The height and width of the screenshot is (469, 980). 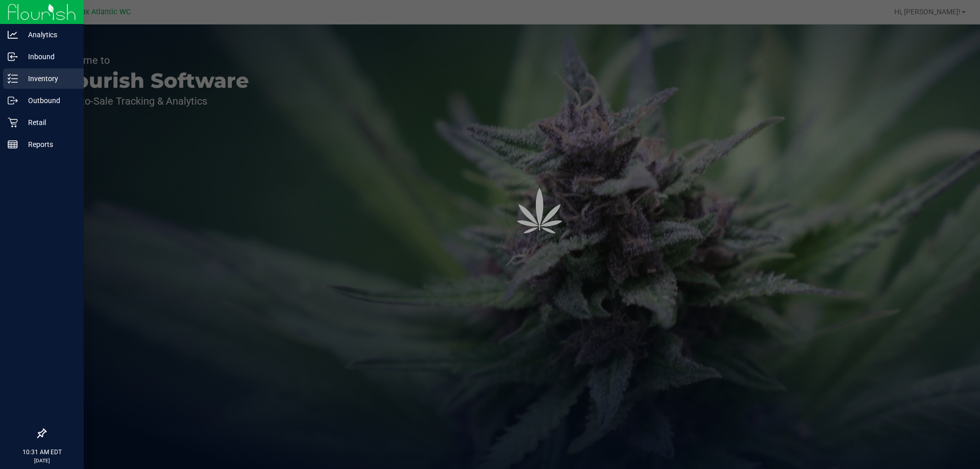 What do you see at coordinates (12, 35) in the screenshot?
I see `inline-svg: Analytics` at bounding box center [12, 35].